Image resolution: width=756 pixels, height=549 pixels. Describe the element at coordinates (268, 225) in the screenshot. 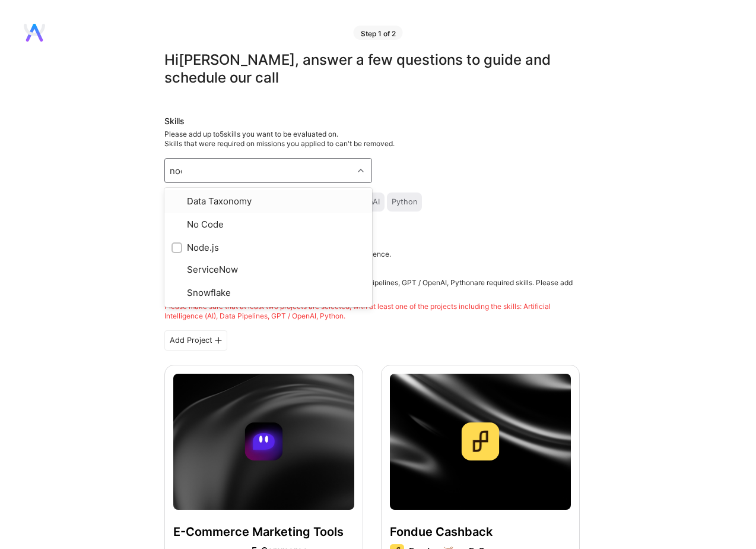

I see `div: No Code` at that location.